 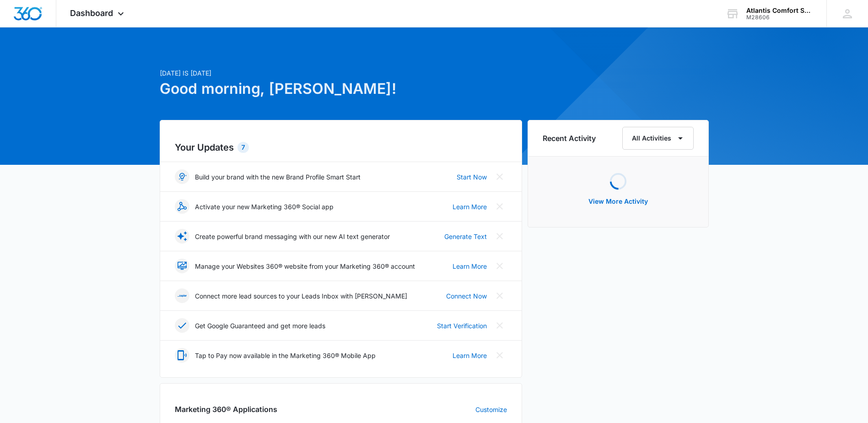 I want to click on p: Get Google Guaranteed and get more leads, so click(x=260, y=325).